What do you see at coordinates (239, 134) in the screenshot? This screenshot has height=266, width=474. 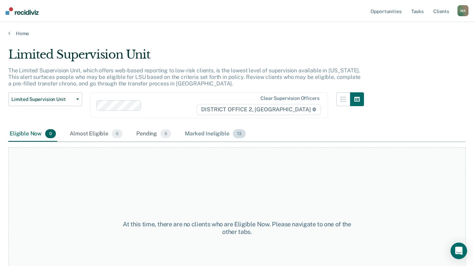 I see `span: 13` at bounding box center [239, 134].